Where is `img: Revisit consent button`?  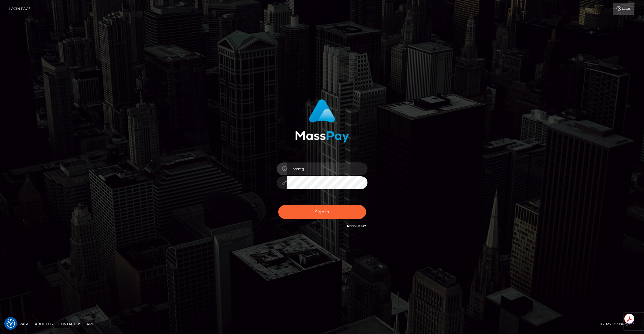 img: Revisit consent button is located at coordinates (10, 324).